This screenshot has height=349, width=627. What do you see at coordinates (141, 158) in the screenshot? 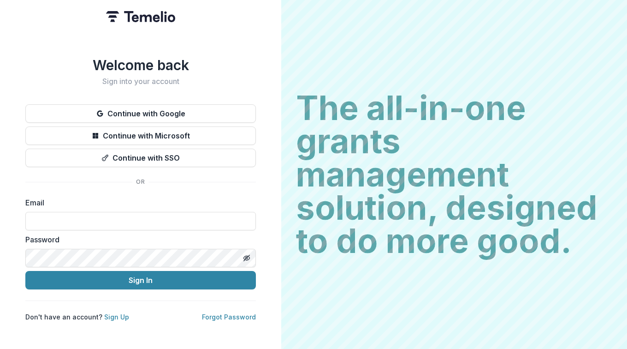
I see `button: Continue with SSO` at bounding box center [141, 158].